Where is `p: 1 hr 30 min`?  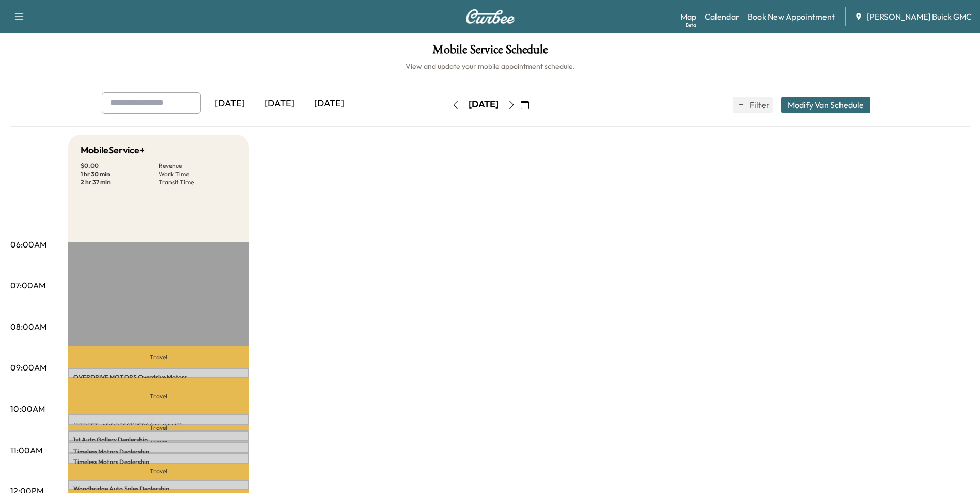 p: 1 hr 30 min is located at coordinates (119, 174).